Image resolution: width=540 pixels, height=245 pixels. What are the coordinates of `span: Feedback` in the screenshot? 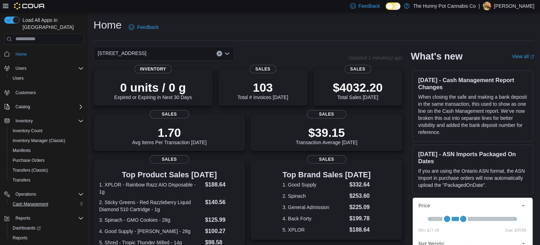 It's located at (148, 27).